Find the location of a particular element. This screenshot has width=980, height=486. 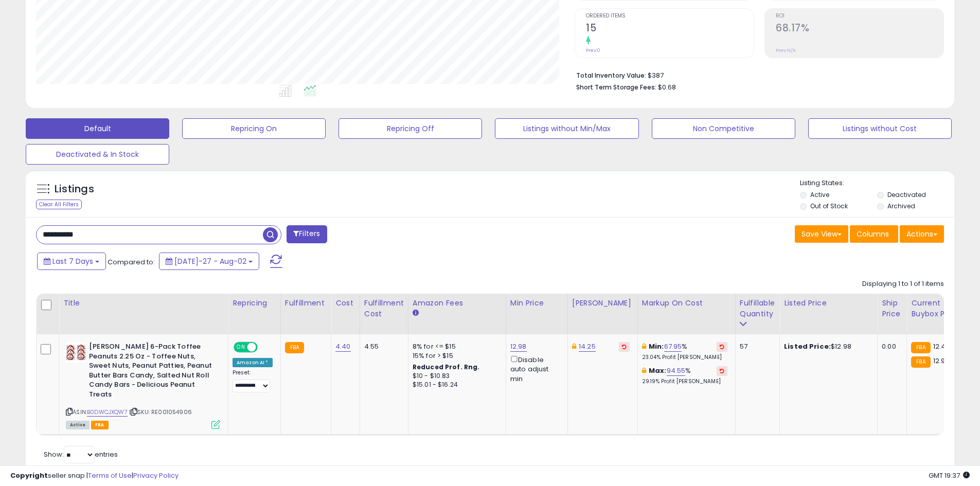

a: 67.95 is located at coordinates (673, 347).